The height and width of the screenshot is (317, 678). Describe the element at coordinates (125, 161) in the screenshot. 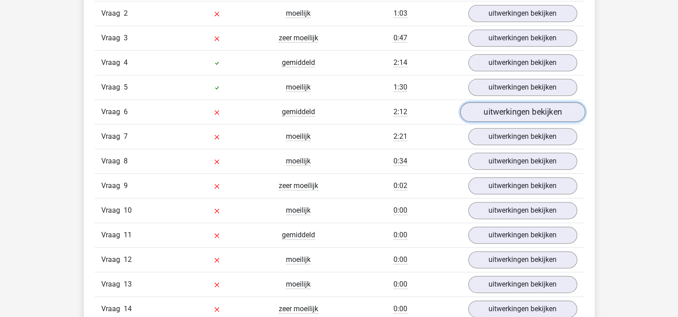

I see `span: 8` at that location.